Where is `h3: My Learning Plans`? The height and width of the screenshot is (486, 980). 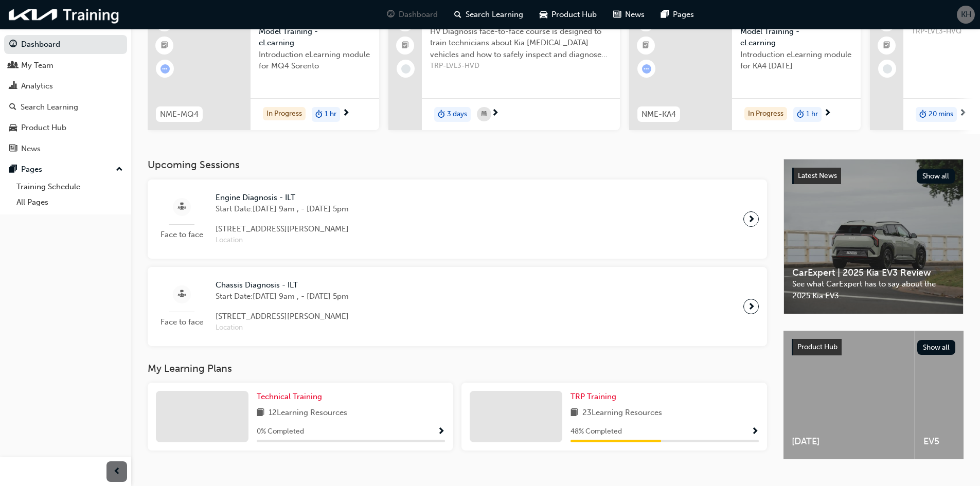 h3: My Learning Plans is located at coordinates (457, 368).